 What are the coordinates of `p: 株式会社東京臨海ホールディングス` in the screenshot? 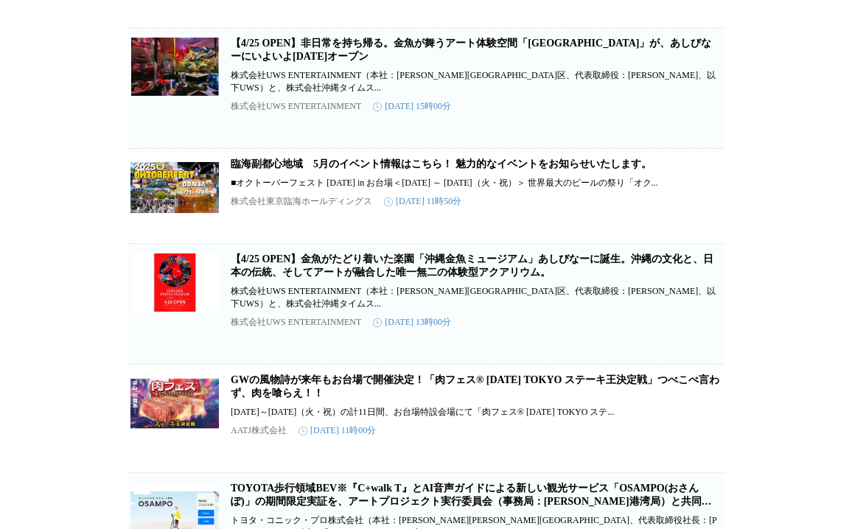 It's located at (301, 201).